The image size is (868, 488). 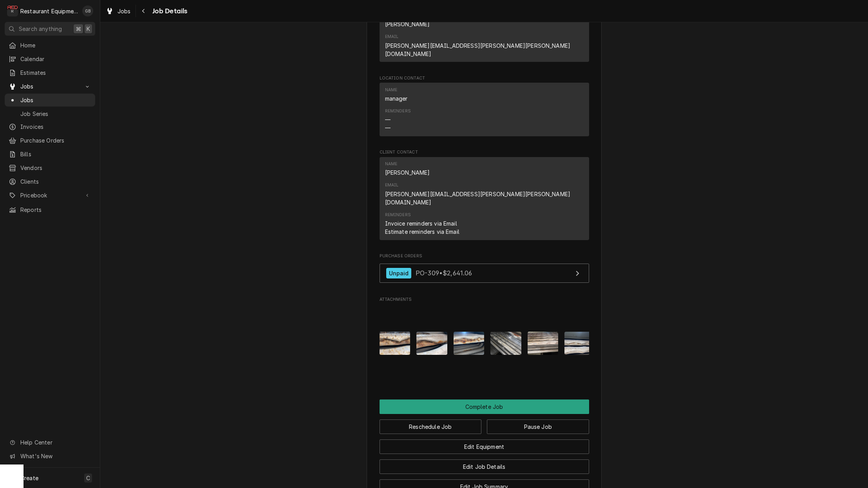 What do you see at coordinates (49, 182) in the screenshot?
I see `a: Clients` at bounding box center [49, 182].